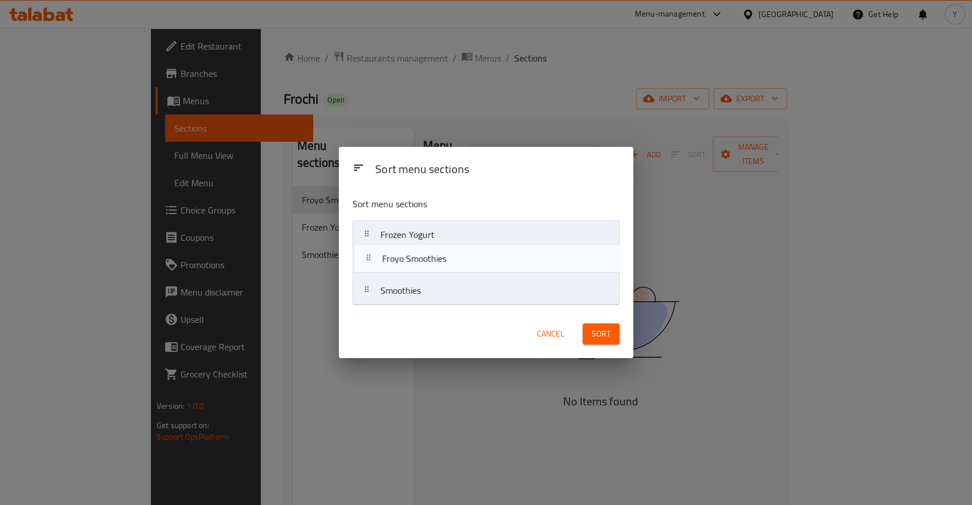  What do you see at coordinates (458, 204) in the screenshot?
I see `p: Sort menu sections` at bounding box center [458, 204].